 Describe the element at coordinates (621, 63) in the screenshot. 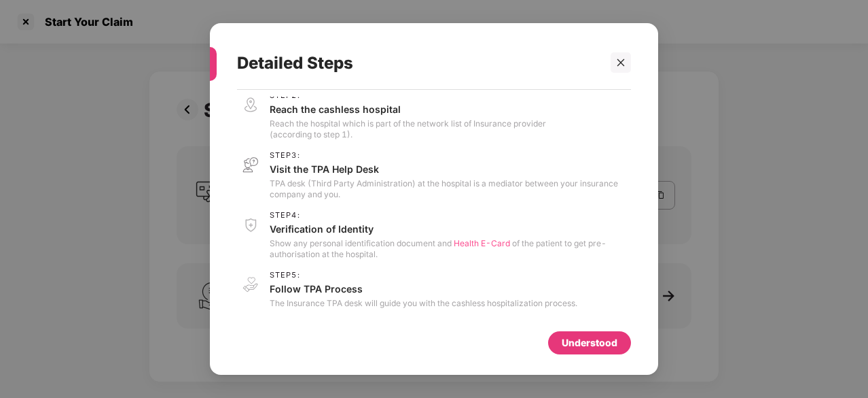

I see `span: close` at that location.